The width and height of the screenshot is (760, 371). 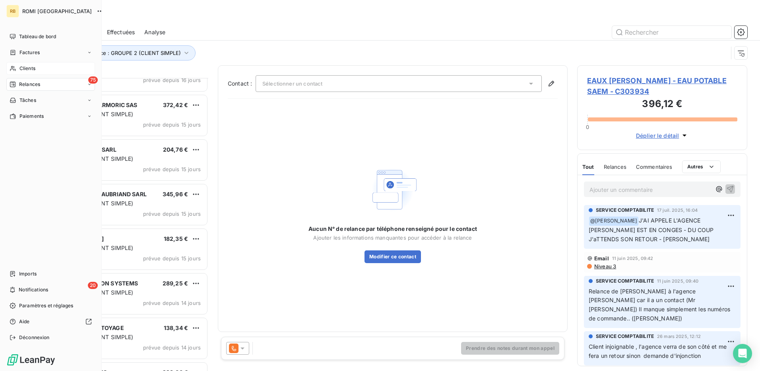 I want to click on span: 289,25 €, so click(x=175, y=283).